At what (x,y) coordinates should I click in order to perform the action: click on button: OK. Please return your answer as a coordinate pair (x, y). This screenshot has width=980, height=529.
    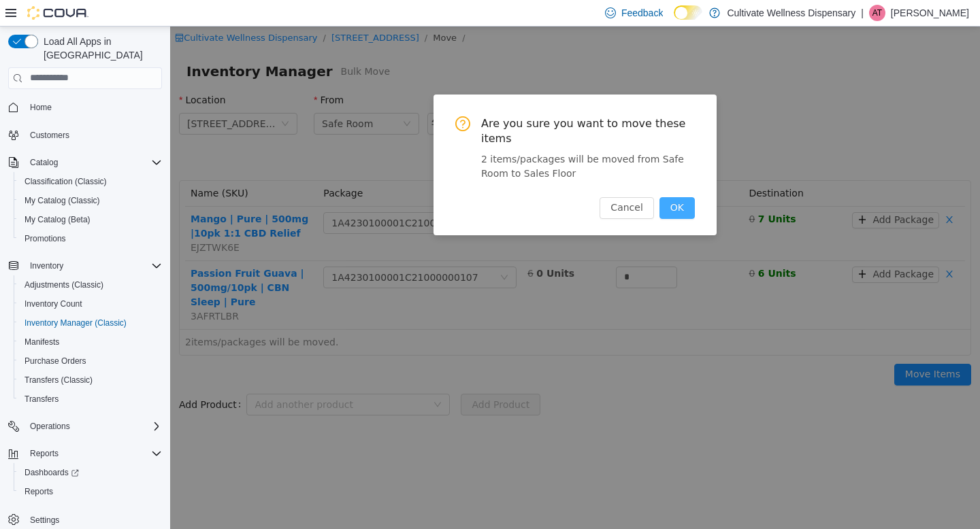
    Looking at the image, I should click on (507, 181).